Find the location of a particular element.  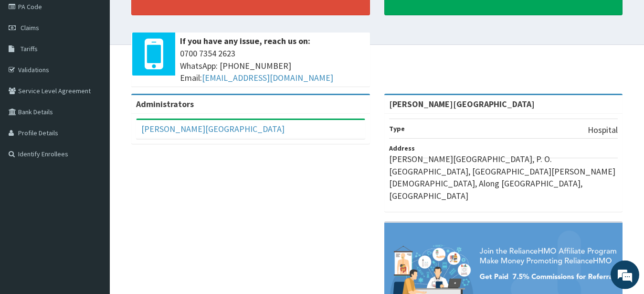

b: If you have any issue, reach us on: is located at coordinates (245, 41).